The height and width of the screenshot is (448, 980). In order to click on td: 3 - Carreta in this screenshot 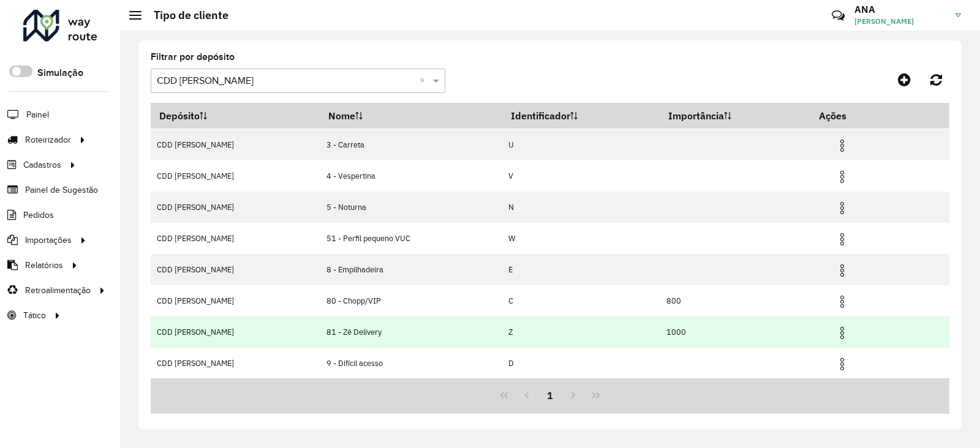, I will do `click(411, 144)`.